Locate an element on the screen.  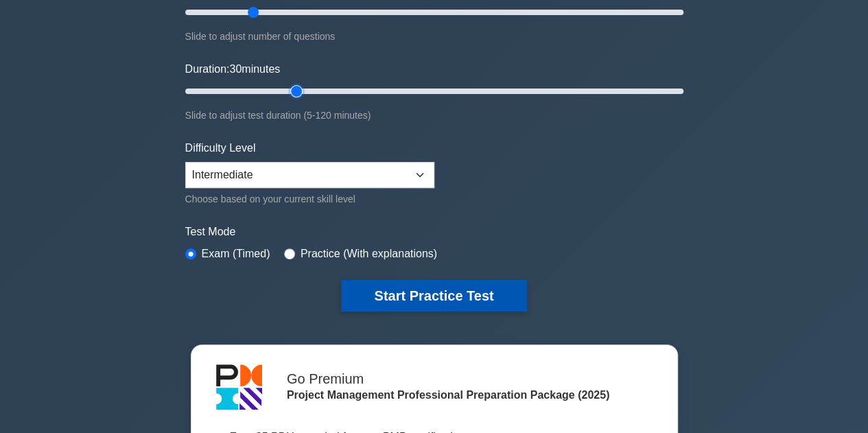
label: Test Mode is located at coordinates (434, 232).